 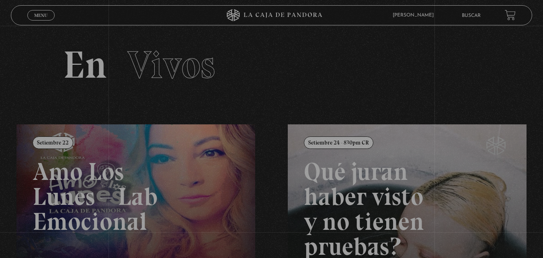 What do you see at coordinates (272, 65) in the screenshot?
I see `h2: En` at bounding box center [272, 65].